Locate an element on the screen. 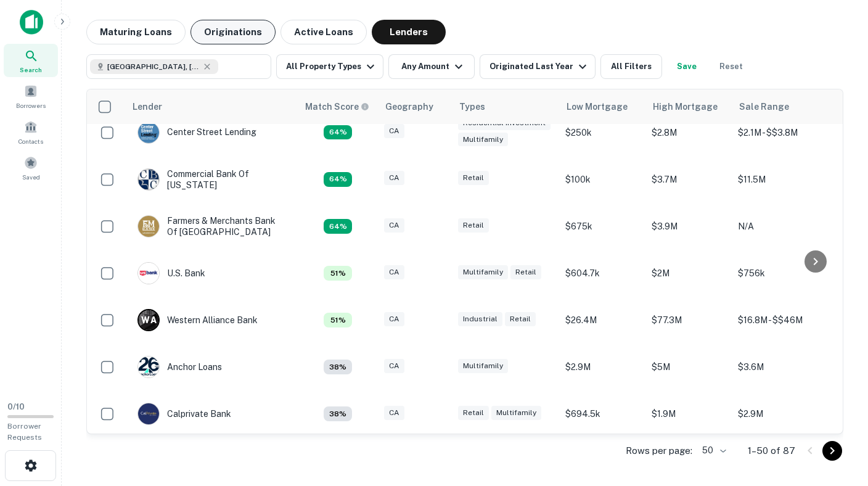  div: Borrowers is located at coordinates (31, 96).